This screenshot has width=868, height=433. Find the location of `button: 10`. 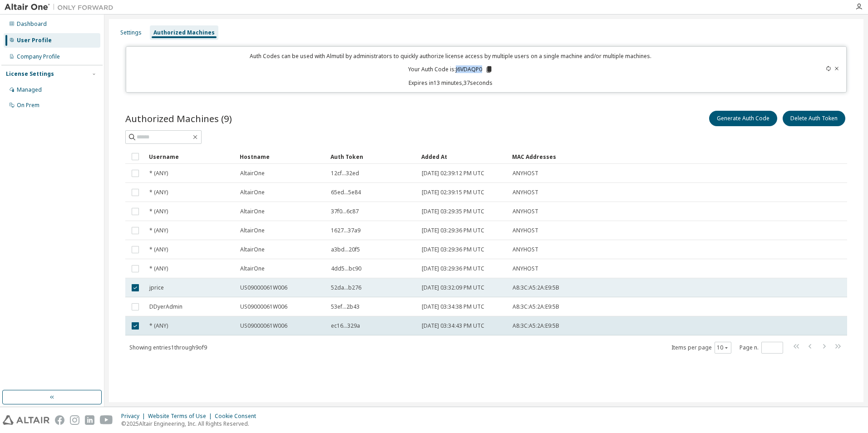

button: 10 is located at coordinates (723, 348).